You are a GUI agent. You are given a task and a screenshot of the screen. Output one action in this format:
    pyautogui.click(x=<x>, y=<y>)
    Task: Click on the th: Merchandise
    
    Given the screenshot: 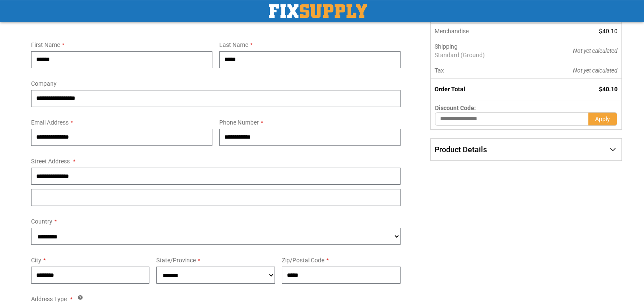 What is the action you would take?
    pyautogui.click(x=480, y=31)
    